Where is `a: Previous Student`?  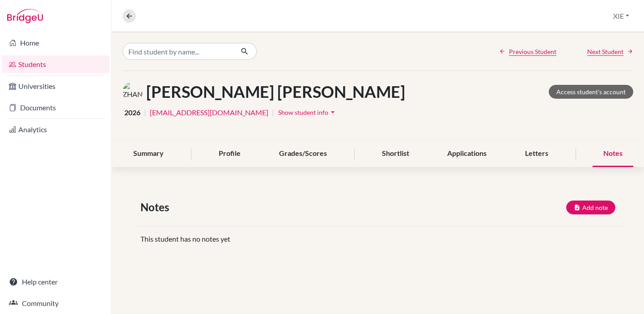 a: Previous Student is located at coordinates (528, 51).